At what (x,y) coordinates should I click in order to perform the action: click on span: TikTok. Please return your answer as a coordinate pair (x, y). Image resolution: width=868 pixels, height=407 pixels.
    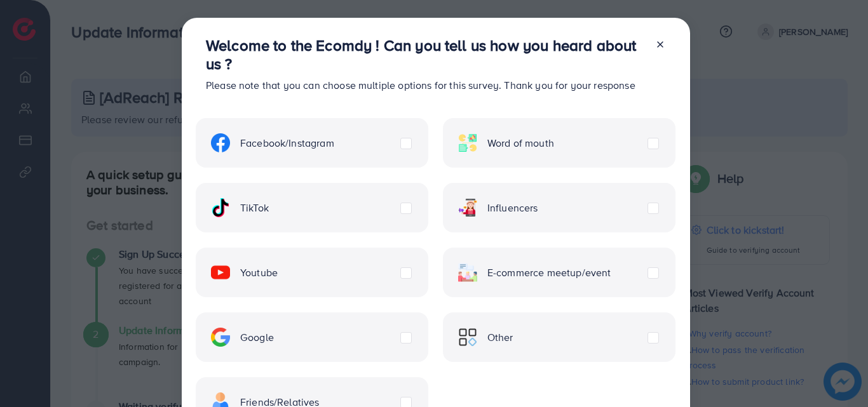
    Looking at the image, I should click on (254, 208).